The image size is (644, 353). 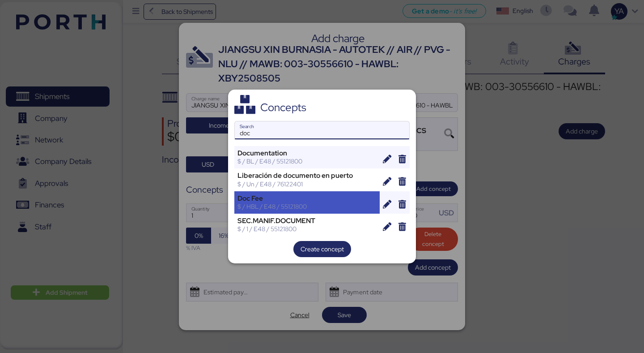 What do you see at coordinates (307, 199) in the screenshot?
I see `div: Doc Fee` at bounding box center [307, 199].